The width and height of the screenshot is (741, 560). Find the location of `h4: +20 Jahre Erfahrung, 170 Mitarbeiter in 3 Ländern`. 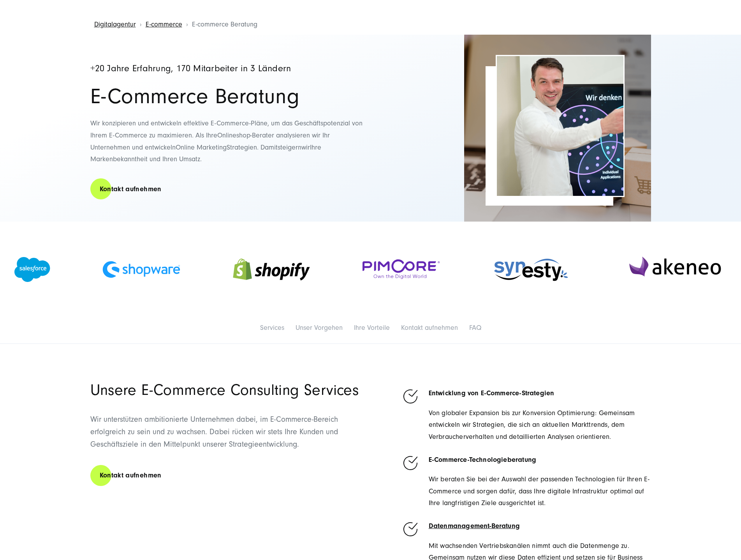

h4: +20 Jahre Erfahrung, 170 Mitarbeiter in 3 Ländern is located at coordinates (226, 69).